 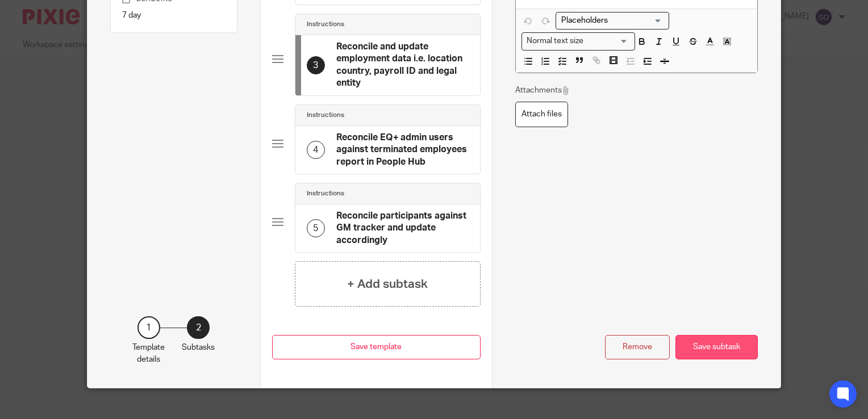 What do you see at coordinates (316, 65) in the screenshot?
I see `div: 3` at bounding box center [316, 65].